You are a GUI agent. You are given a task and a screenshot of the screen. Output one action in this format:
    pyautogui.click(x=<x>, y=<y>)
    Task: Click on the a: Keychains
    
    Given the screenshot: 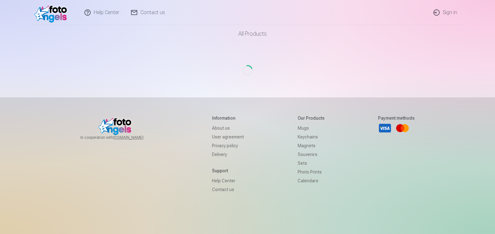 What is the action you would take?
    pyautogui.click(x=311, y=137)
    